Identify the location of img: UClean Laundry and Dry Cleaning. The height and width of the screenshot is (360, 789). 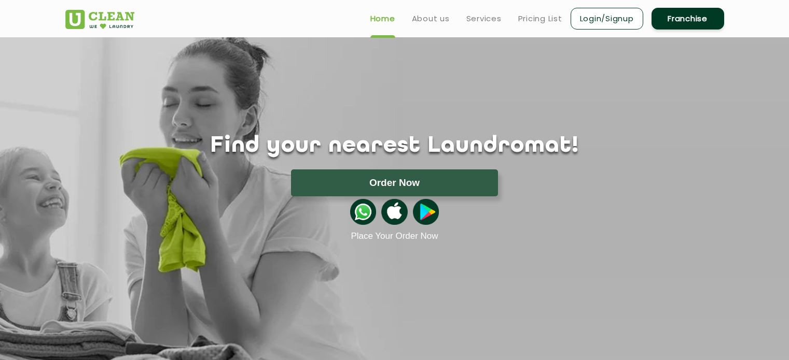
(100, 19).